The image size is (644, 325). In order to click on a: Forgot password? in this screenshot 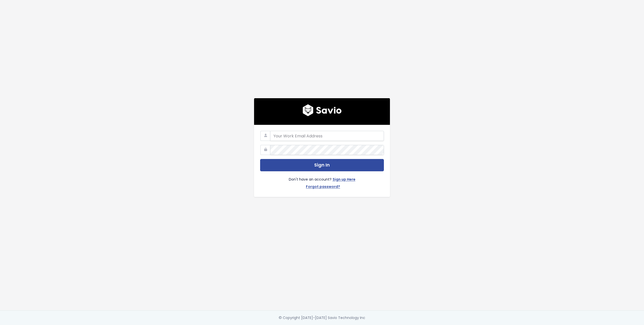, I will do `click(323, 187)`.